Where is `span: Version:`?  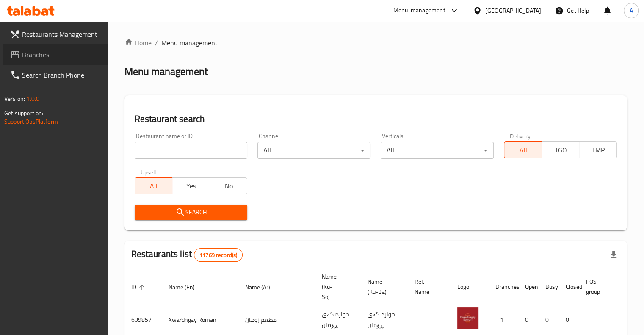 span: Version: is located at coordinates (14, 99).